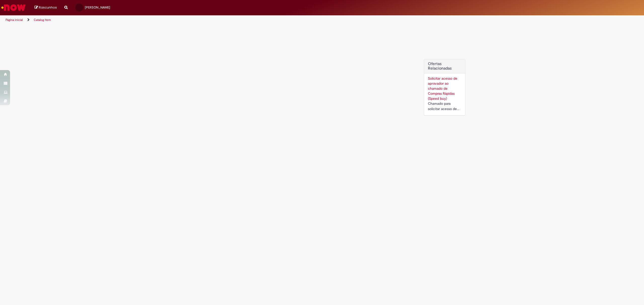 This screenshot has height=305, width=644. What do you see at coordinates (442, 88) in the screenshot?
I see `a: Solicitar acesso de aprovador ao chamado de Compras Rápidas (Speed buy)` at bounding box center [442, 88].